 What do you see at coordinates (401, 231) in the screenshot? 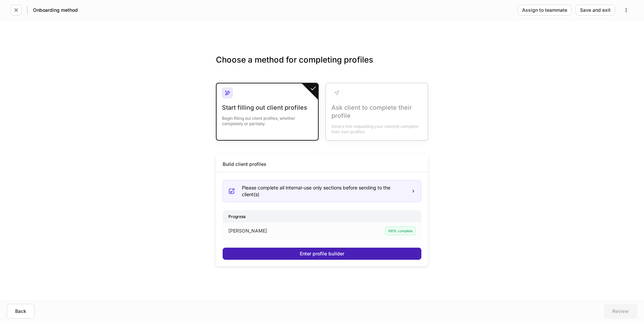
I see `div: 100% complete` at bounding box center [401, 231].